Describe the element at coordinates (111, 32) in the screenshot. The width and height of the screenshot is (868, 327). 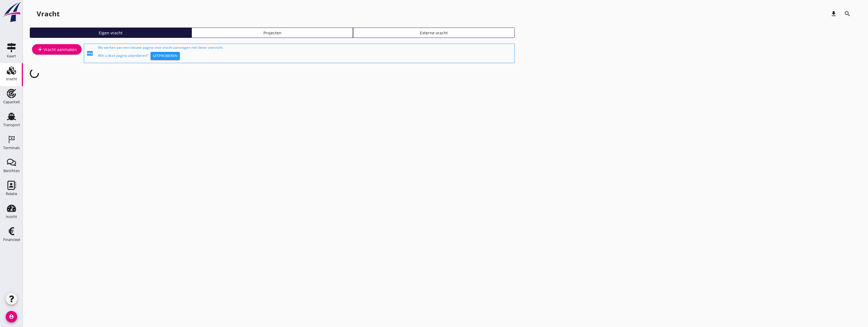
I see `div: Eigen vracht` at that location.